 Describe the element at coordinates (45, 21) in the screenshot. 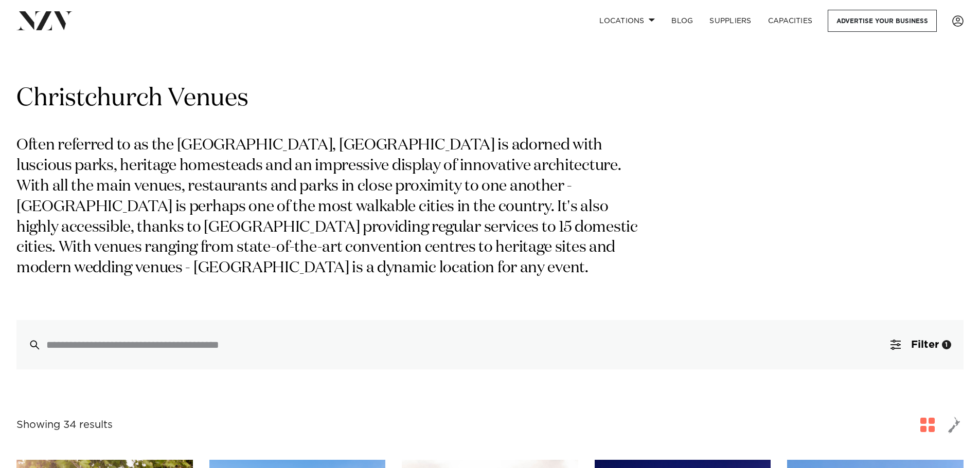

I see `img: nzv-logo.png` at that location.